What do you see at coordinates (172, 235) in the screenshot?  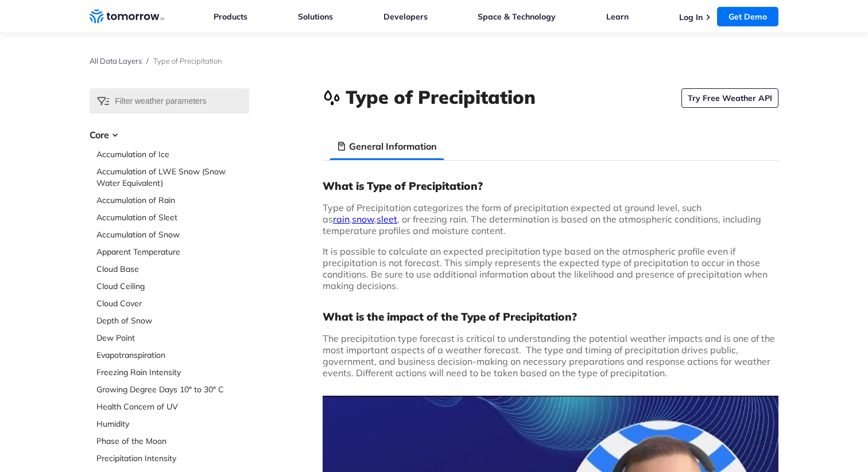 I see `a: Accumulation of Snow` at bounding box center [172, 235].